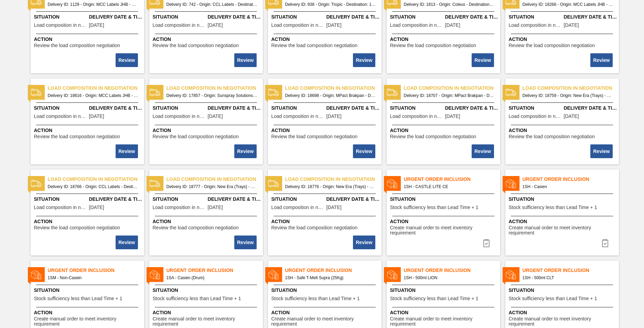 The image size is (644, 328). Describe the element at coordinates (96, 25) in the screenshot. I see `span: 03/31/2023,` at that location.